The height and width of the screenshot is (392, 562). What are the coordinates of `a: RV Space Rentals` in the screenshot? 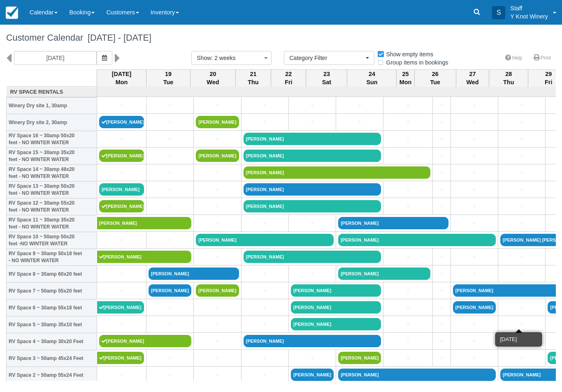 It's located at (52, 92).